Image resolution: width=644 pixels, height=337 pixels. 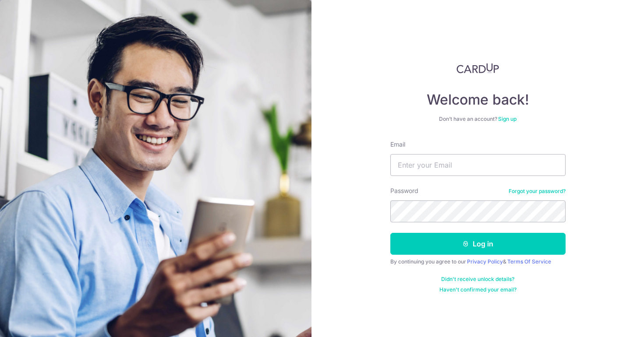 What do you see at coordinates (478, 119) in the screenshot?
I see `div: Don’t have an account?` at bounding box center [478, 119].